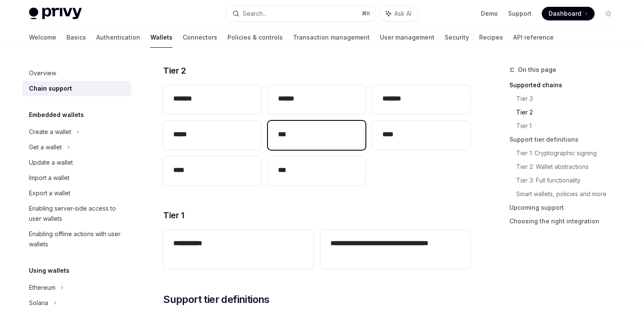  Describe the element at coordinates (76, 37) in the screenshot. I see `a: Basics` at that location.